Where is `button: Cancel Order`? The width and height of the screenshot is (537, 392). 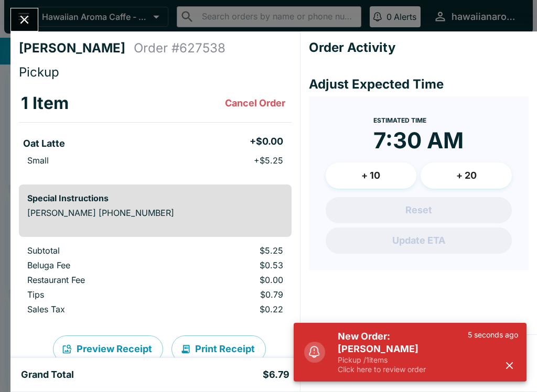
button: Cancel Order is located at coordinates (255, 104).